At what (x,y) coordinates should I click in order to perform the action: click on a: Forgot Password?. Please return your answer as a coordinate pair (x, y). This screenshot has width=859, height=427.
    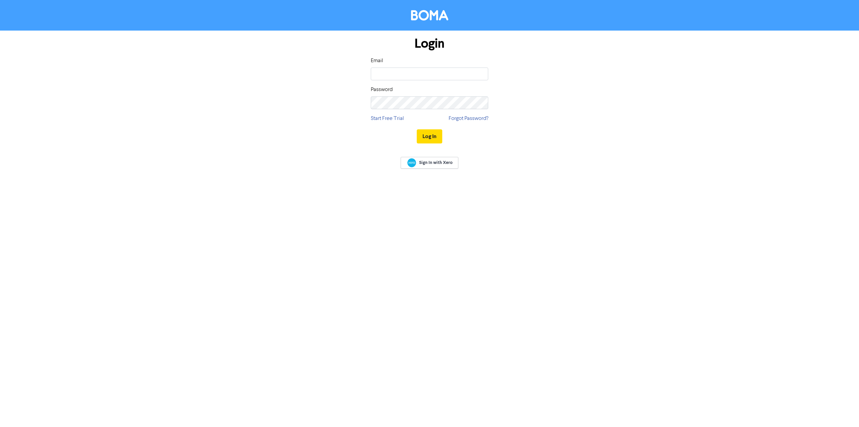
    Looking at the image, I should click on (469, 118).